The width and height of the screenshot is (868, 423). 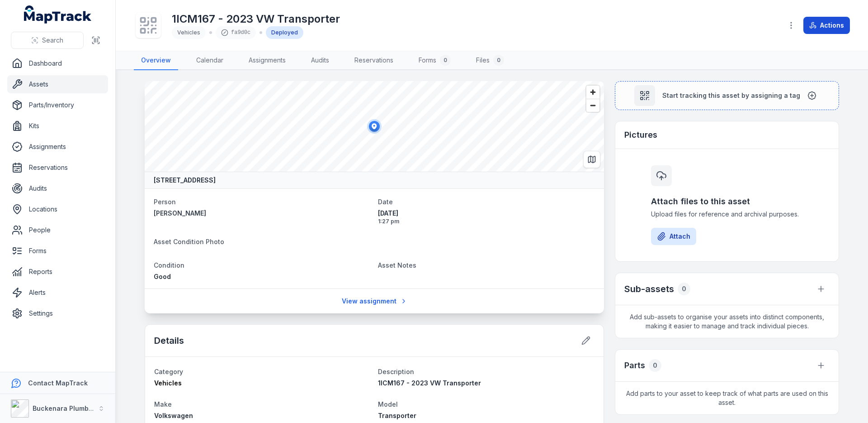 I want to click on span: Volkswagen, so click(x=173, y=415).